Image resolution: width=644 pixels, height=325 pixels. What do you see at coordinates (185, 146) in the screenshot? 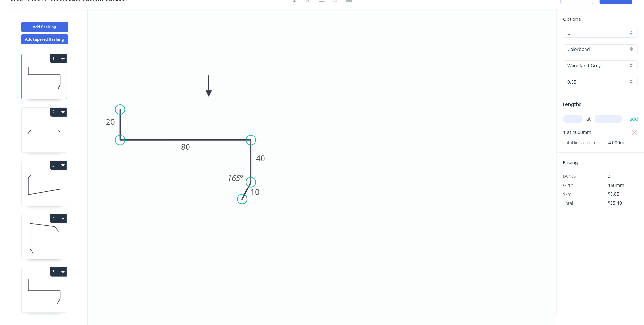
I see `tspan: 80` at bounding box center [185, 146].